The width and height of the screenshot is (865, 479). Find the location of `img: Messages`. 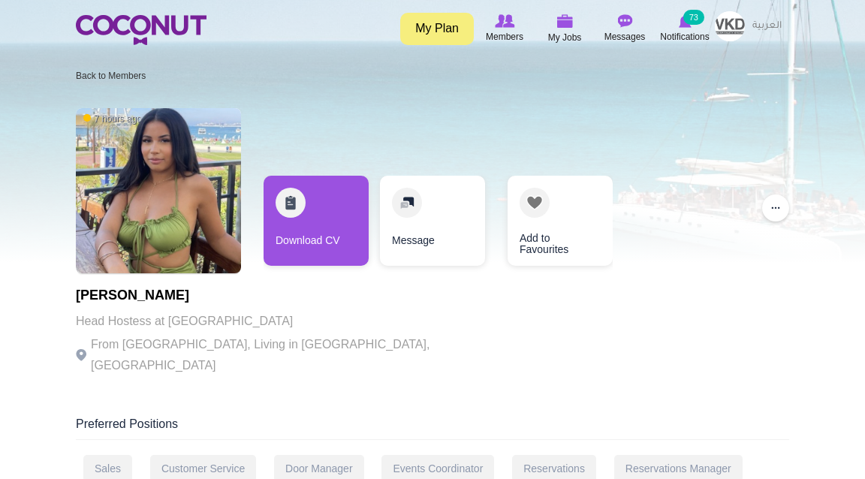

img: Messages is located at coordinates (625, 21).